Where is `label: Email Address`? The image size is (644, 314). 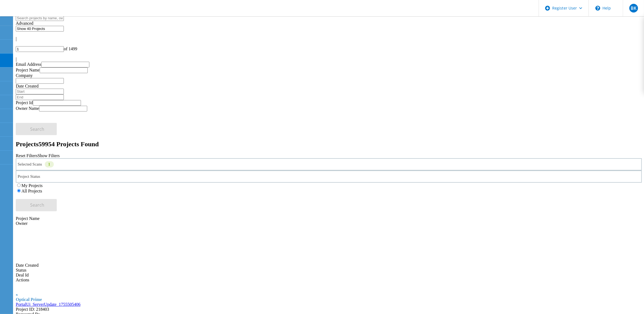
label: Email Address is located at coordinates (29, 64).